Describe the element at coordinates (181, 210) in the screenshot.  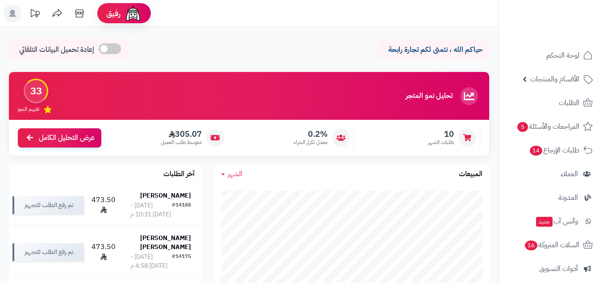
I see `div: #14188` at that location.